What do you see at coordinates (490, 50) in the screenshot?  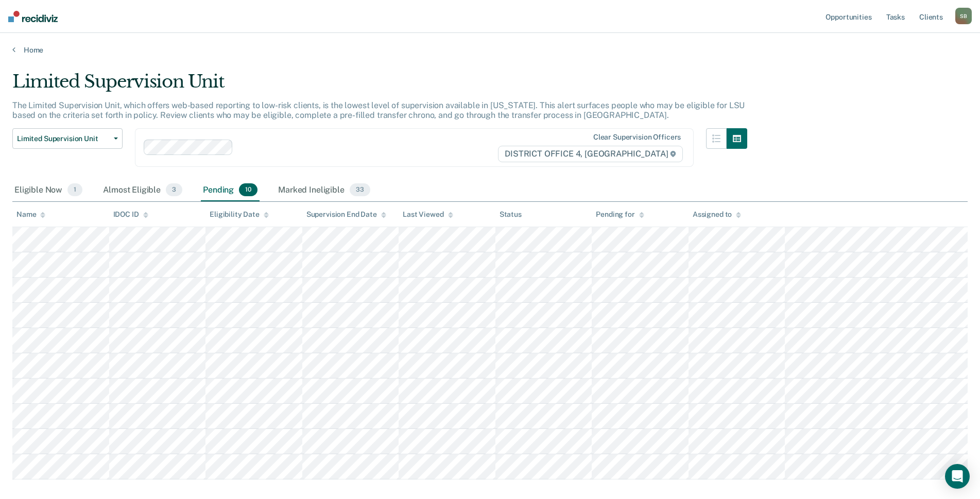 I see `a: Home` at bounding box center [490, 50].